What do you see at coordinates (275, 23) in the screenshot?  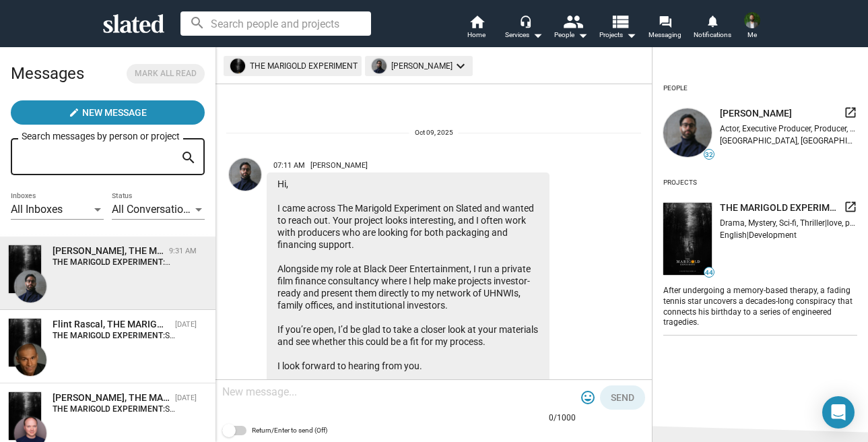 I see `input: Search people and projects` at bounding box center [275, 23].